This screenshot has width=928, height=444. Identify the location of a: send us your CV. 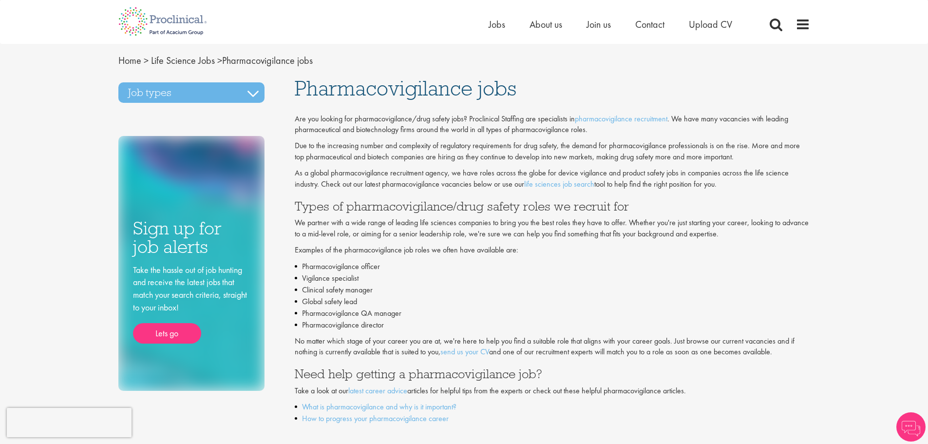
(465, 351).